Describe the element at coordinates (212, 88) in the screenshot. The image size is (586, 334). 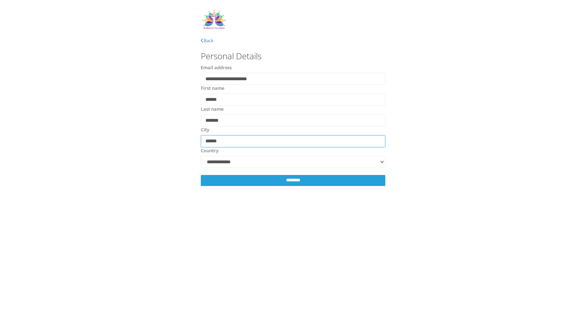
I see `label: First name` at that location.